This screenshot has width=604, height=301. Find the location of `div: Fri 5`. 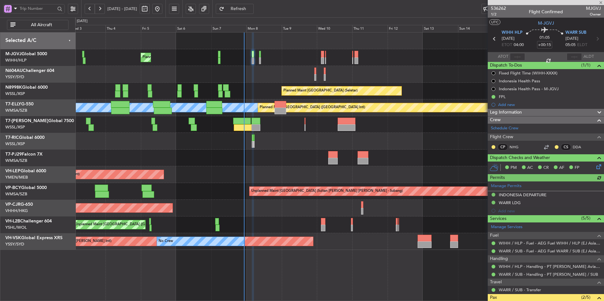

div: Fri 5 is located at coordinates (159, 29).